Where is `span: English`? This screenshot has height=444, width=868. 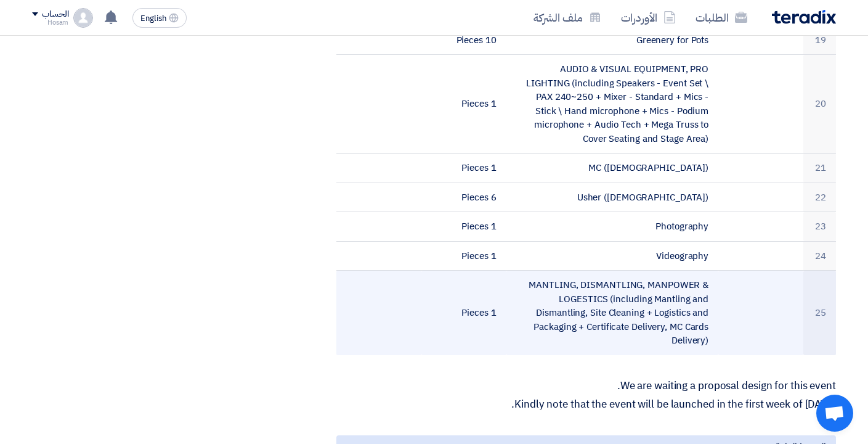 span: English is located at coordinates (153, 18).